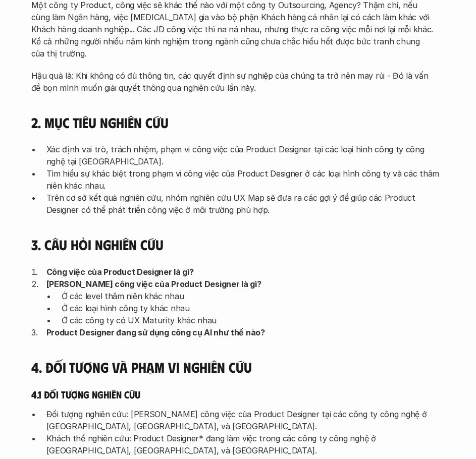 This screenshot has width=476, height=459. What do you see at coordinates (245, 445) in the screenshot?
I see `p: Khách thể nghiên cứu: Product Designer* đang làm việc trong các công ty công nghệ ở [GEOGRAPHIC_D...` at bounding box center [245, 445].